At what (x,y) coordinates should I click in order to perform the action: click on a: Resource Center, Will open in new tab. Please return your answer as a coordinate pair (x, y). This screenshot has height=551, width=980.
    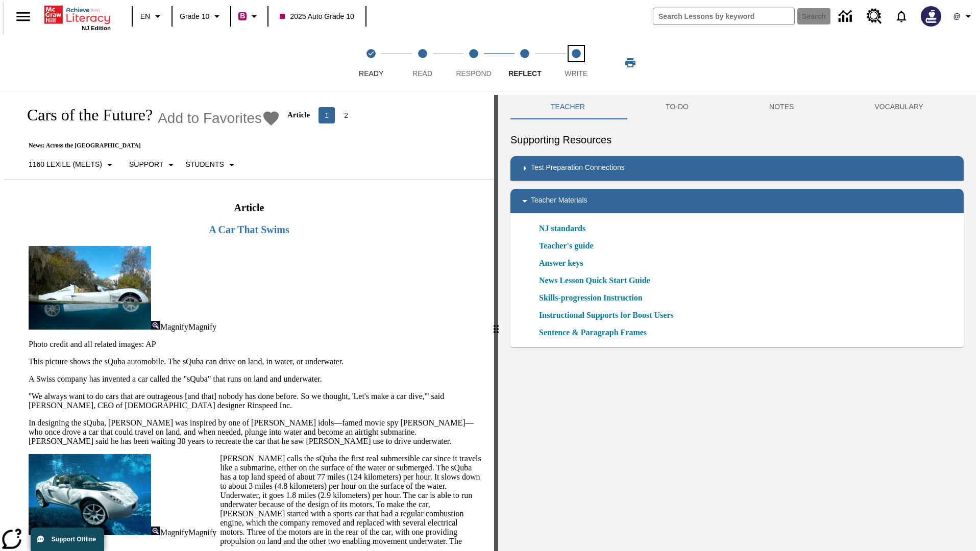
    Looking at the image, I should click on (874, 16).